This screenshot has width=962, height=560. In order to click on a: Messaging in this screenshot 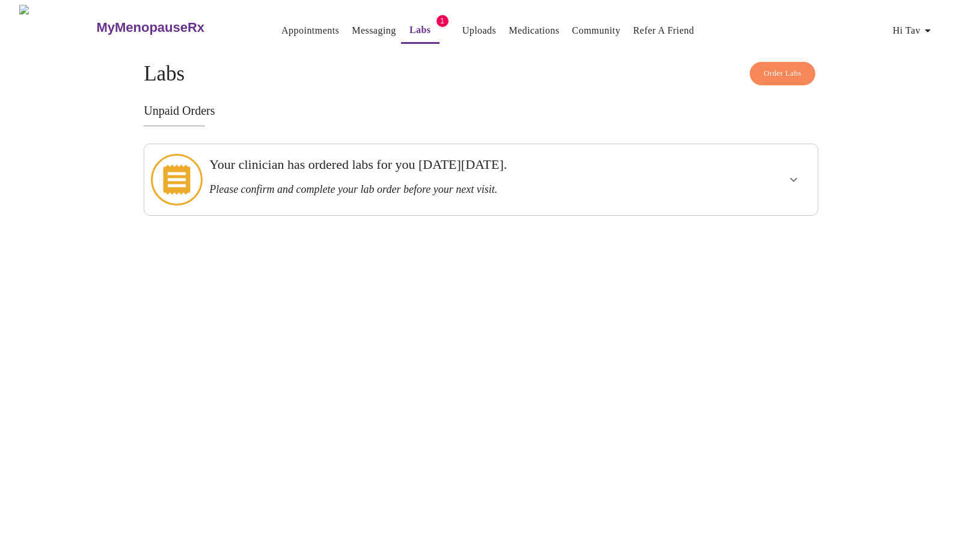, I will do `click(374, 31)`.